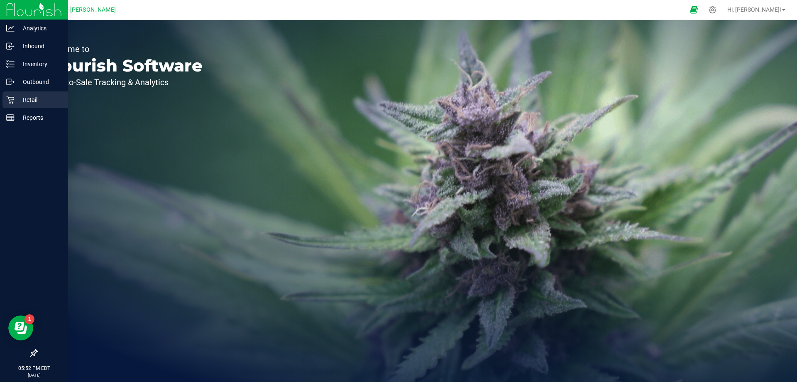 The image size is (797, 382). Describe the element at coordinates (10, 46) in the screenshot. I see `inline-svg: Inbound` at that location.